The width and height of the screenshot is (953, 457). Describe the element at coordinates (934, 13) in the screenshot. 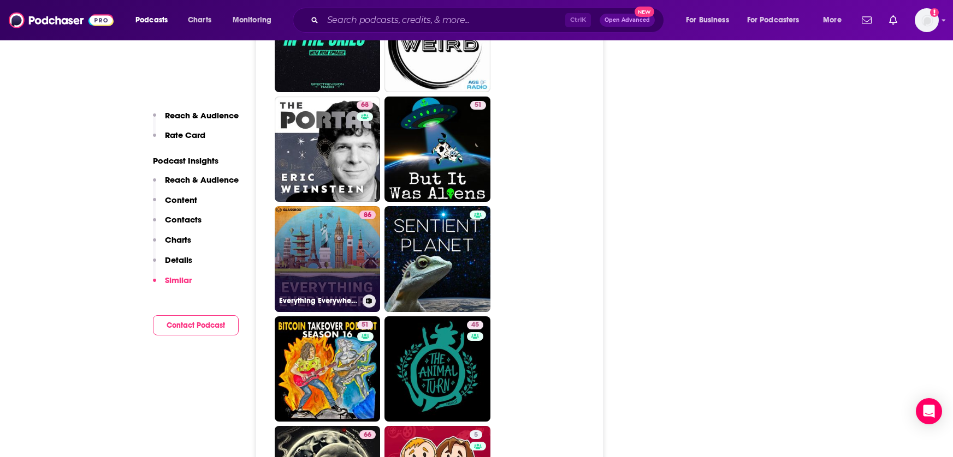

I see `svg: Add a profile image` at that location.